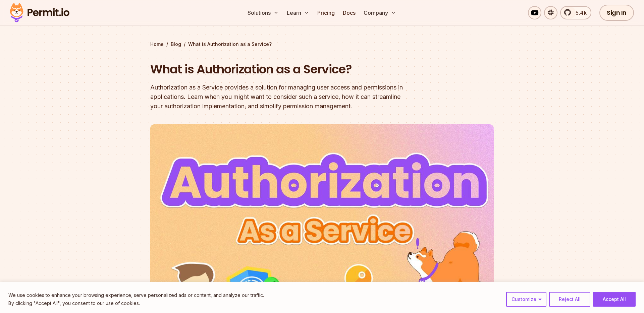  Describe the element at coordinates (298, 13) in the screenshot. I see `button: Learn` at that location.